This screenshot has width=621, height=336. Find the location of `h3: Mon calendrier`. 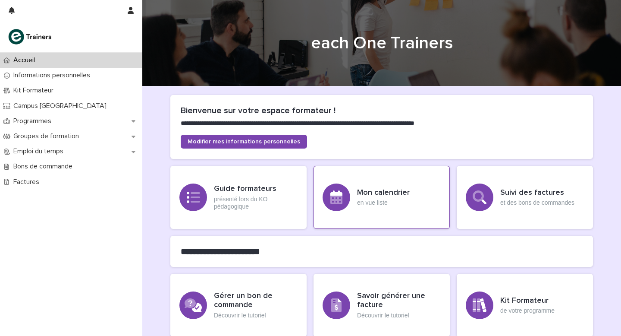

h3: Mon calendrier is located at coordinates (383, 193).